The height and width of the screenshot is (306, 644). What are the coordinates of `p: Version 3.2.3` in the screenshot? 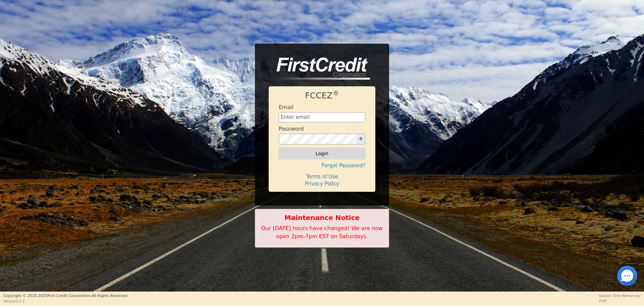 It's located at (66, 301).